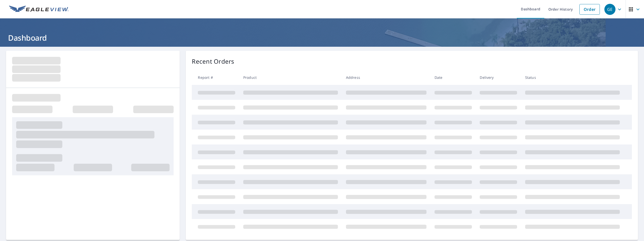 Image resolution: width=644 pixels, height=241 pixels. Describe the element at coordinates (215, 77) in the screenshot. I see `th: Report #` at that location.